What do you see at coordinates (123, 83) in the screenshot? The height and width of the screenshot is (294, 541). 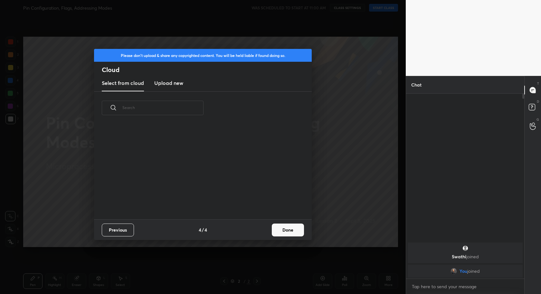 I see `h3: Select from cloud` at bounding box center [123, 83].